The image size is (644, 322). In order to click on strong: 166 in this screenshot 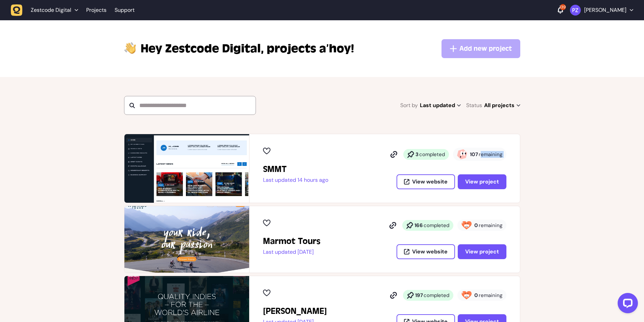, I will do `click(419, 226)`.